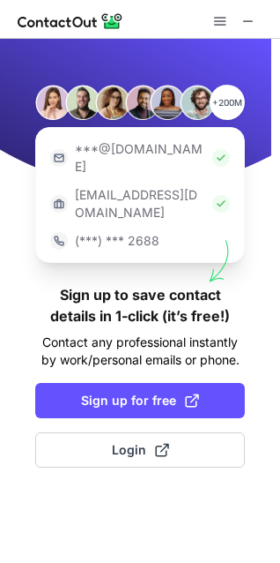  What do you see at coordinates (143, 102) in the screenshot?
I see `img: Person #4` at bounding box center [143, 102].